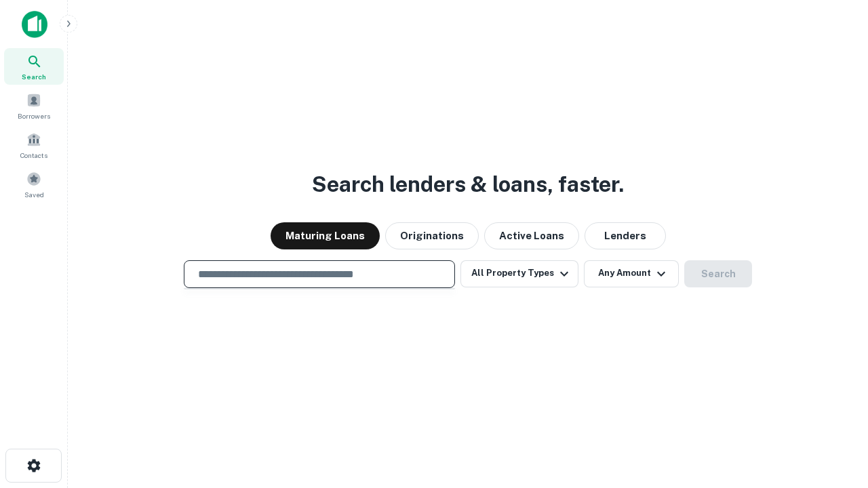  Describe the element at coordinates (34, 116) in the screenshot. I see `span: Borrowers` at that location.